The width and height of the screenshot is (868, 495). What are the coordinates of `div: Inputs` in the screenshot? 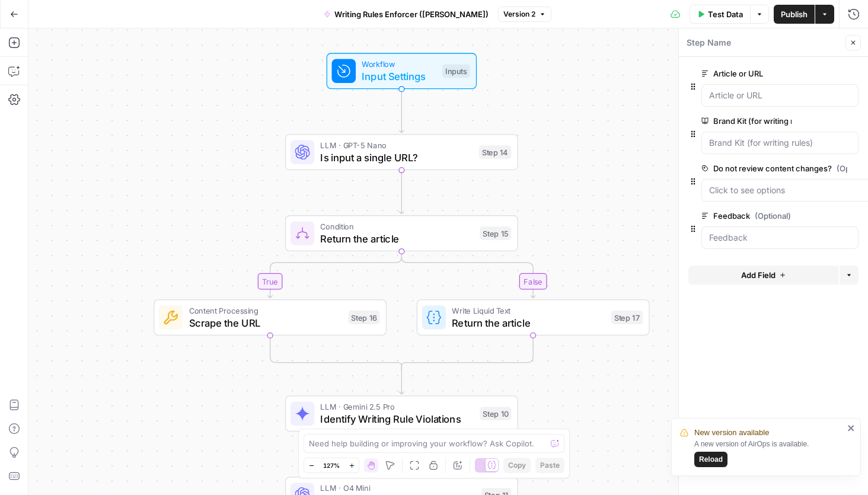 It's located at (456, 71).